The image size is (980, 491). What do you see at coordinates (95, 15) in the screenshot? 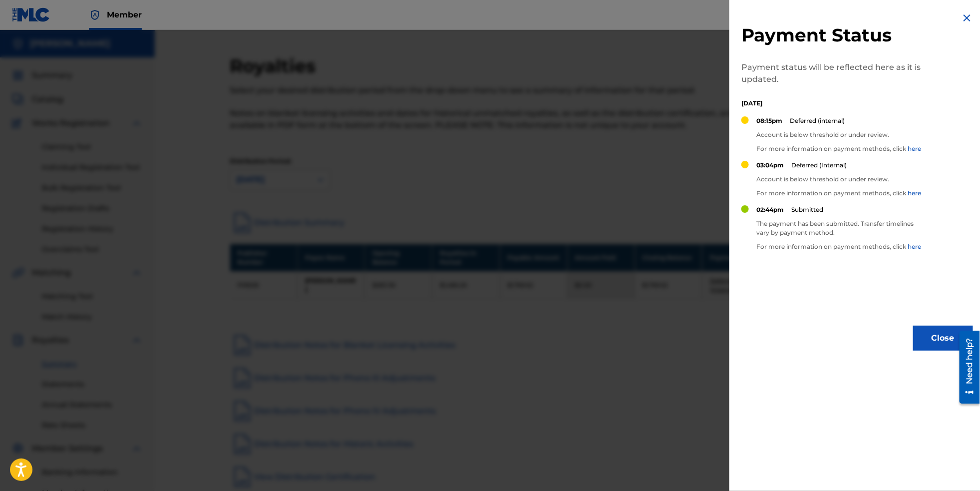
I see `img: Top Rightsholder` at bounding box center [95, 15].